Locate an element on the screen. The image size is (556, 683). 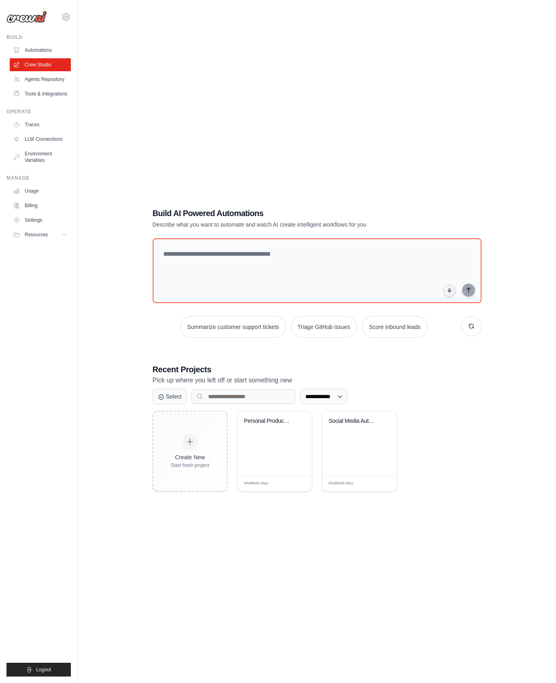
button: Resources is located at coordinates (40, 235).